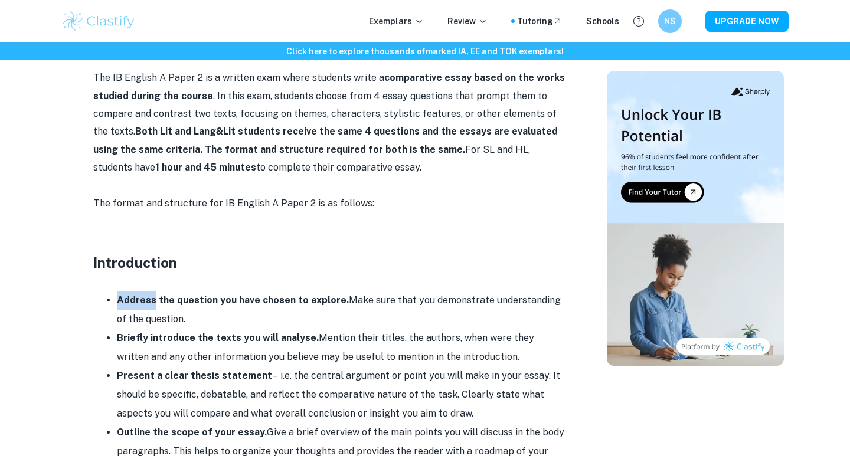  I want to click on a: Clastify logo, so click(99, 21).